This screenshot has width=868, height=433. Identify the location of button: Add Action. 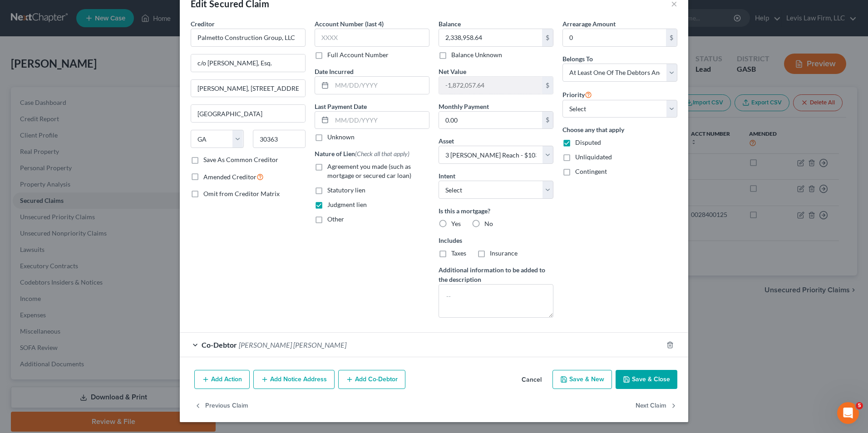
(222, 380).